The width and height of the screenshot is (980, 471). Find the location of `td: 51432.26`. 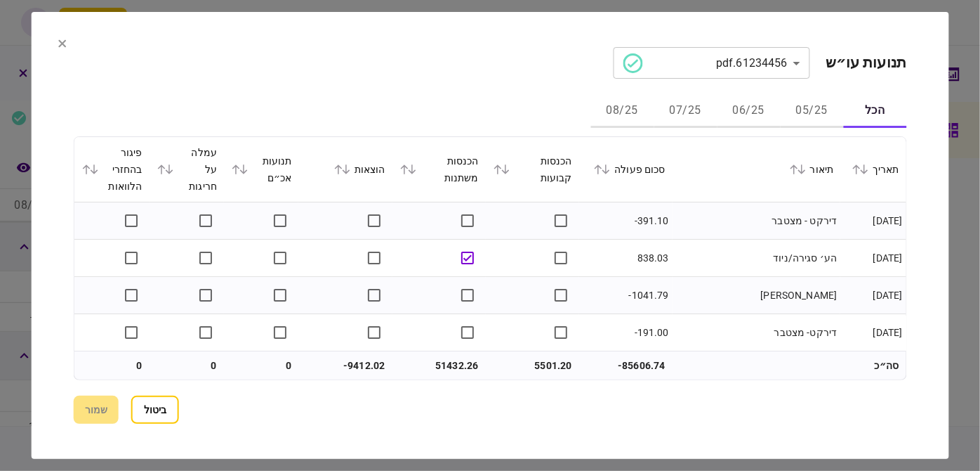

td: 51432.26 is located at coordinates (439, 365).